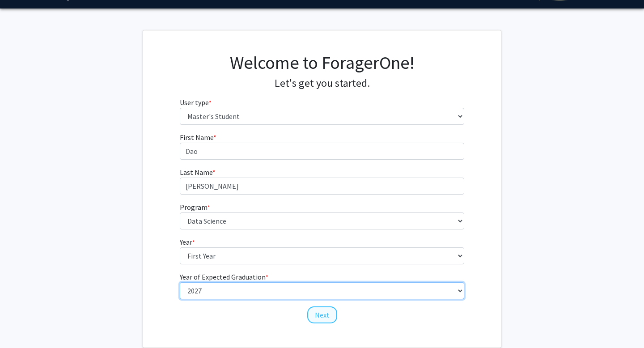 Image resolution: width=644 pixels, height=348 pixels. Describe the element at coordinates (196, 137) in the screenshot. I see `span: First Name` at that location.